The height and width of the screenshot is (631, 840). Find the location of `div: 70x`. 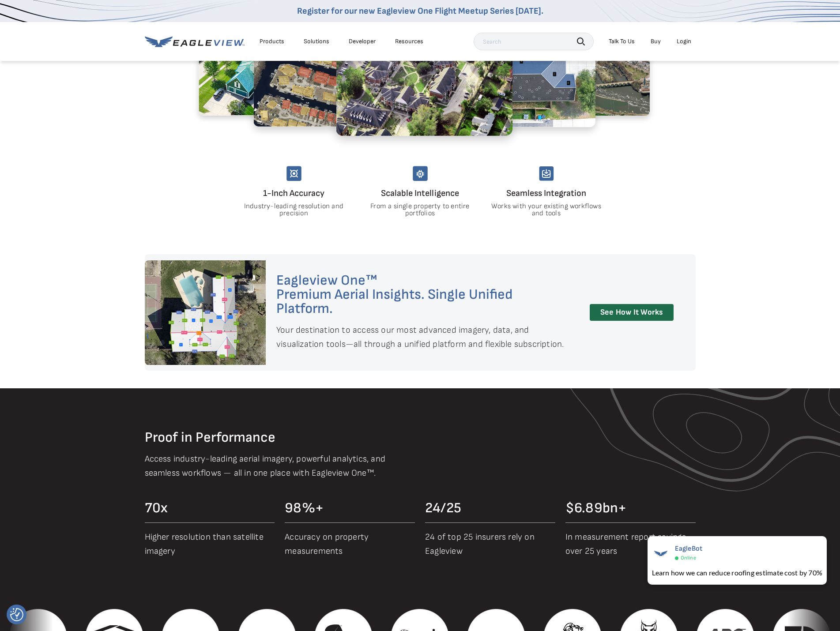

div: 70x is located at coordinates (210, 508).